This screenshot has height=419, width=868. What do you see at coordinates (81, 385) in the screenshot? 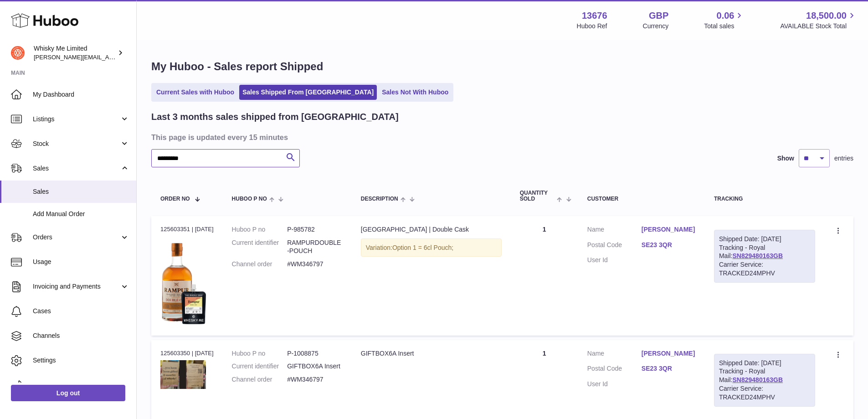
I see `span: Returns` at bounding box center [81, 385].